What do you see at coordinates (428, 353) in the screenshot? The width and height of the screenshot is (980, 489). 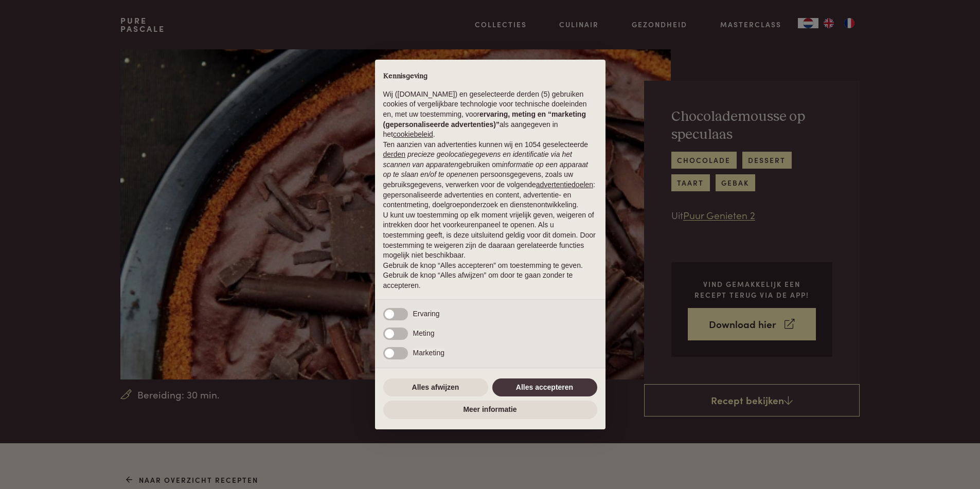 I see `span: Marketing` at bounding box center [428, 353].